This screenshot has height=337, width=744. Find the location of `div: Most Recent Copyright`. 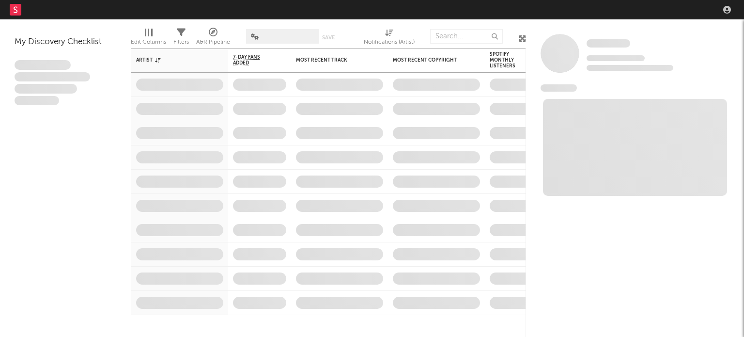

div: Most Recent Copyright is located at coordinates (429, 60).